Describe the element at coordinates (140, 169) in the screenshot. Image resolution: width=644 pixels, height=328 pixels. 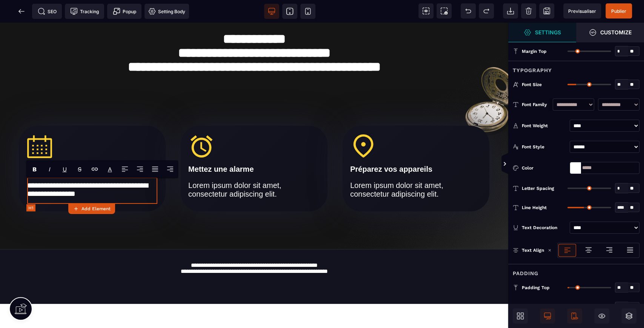
I see `span: Align Center` at that location.